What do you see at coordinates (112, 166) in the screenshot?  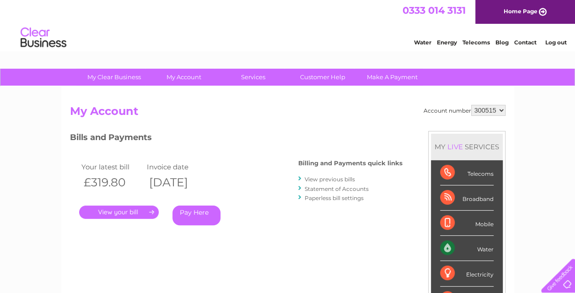 I see `td: Your latest bill` at bounding box center [112, 166].